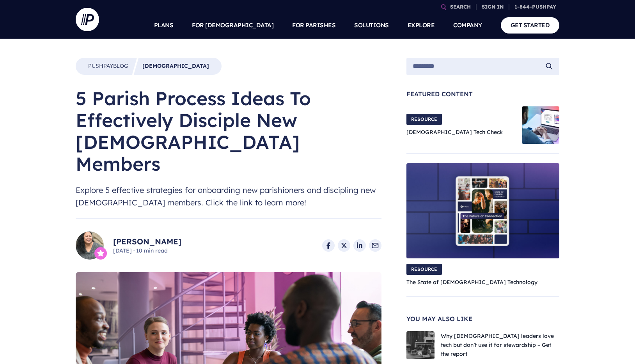 The width and height of the screenshot is (635, 364). Describe the element at coordinates (314, 25) in the screenshot. I see `a: FOR PARISHES` at that location.